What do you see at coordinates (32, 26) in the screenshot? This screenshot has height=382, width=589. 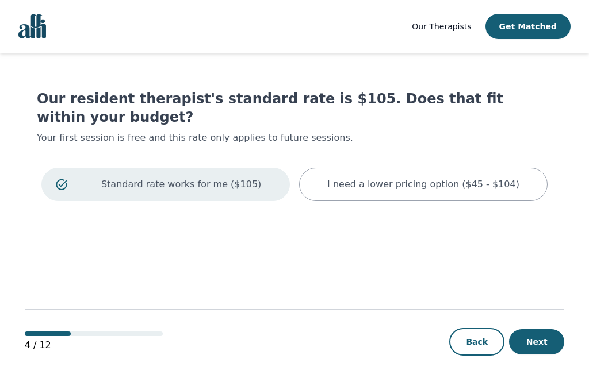 I see `img: alli logo` at bounding box center [32, 26].